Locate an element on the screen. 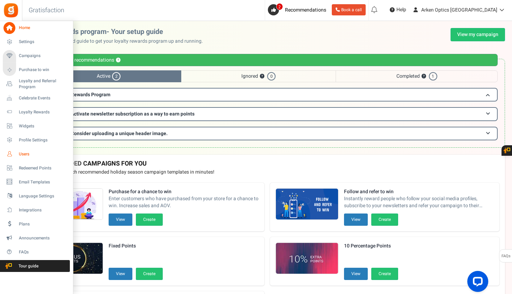 Image resolution: width=512 pixels, height=294 pixels. a: Celebrate Events is located at coordinates (36, 98).